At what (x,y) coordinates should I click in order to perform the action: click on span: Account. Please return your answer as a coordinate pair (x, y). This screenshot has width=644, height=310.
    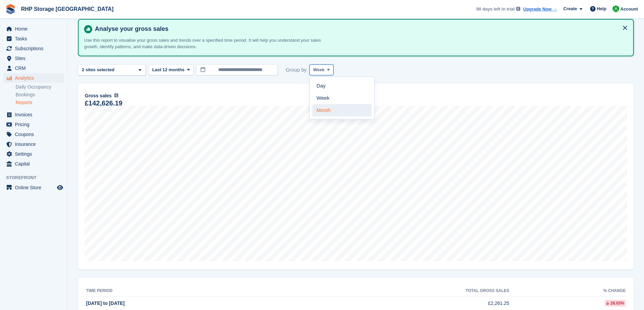
    Looking at the image, I should click on (629, 9).